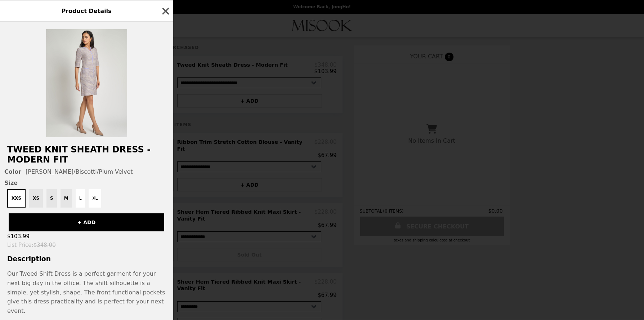 This screenshot has height=320, width=644. What do you see at coordinates (86, 11) in the screenshot?
I see `span: Product Details` at bounding box center [86, 11].